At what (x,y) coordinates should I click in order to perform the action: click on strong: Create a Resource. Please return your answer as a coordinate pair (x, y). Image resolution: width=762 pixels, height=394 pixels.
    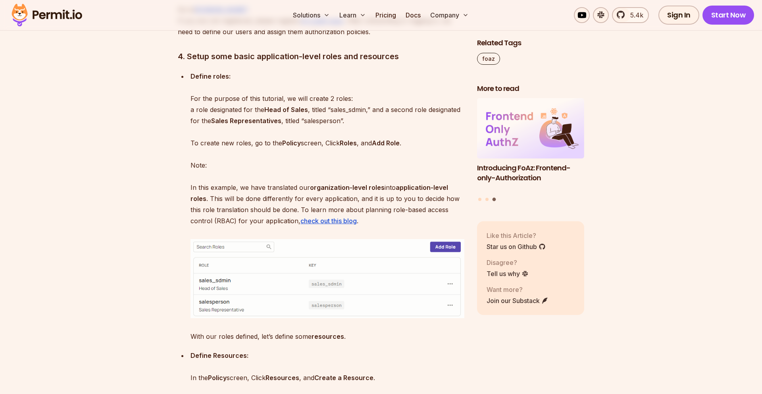
    Looking at the image, I should click on (344, 377).